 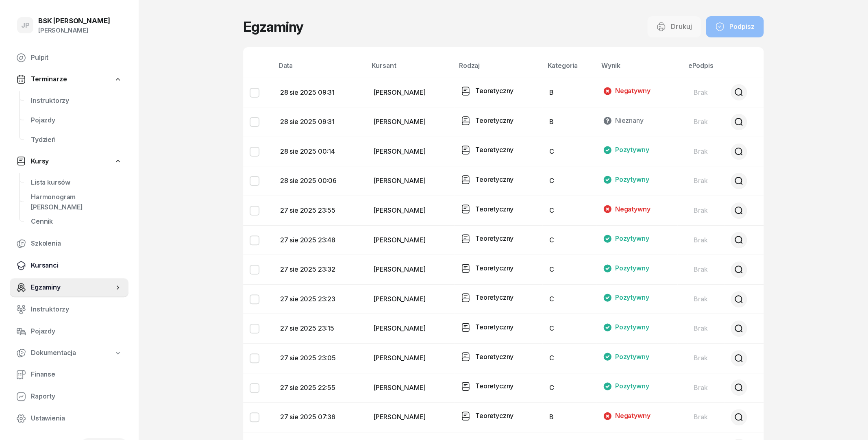 What do you see at coordinates (77, 419) in the screenshot?
I see `span: Ustawienia` at bounding box center [77, 419].